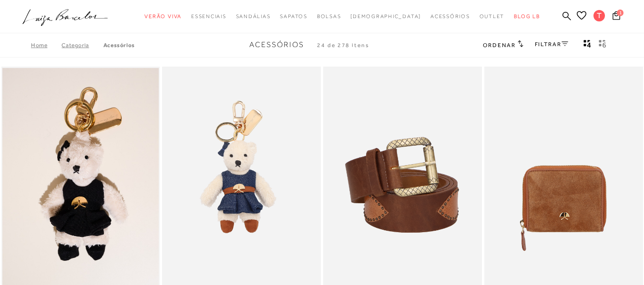 This screenshot has height=285, width=644. I want to click on button: T, so click(599, 16).